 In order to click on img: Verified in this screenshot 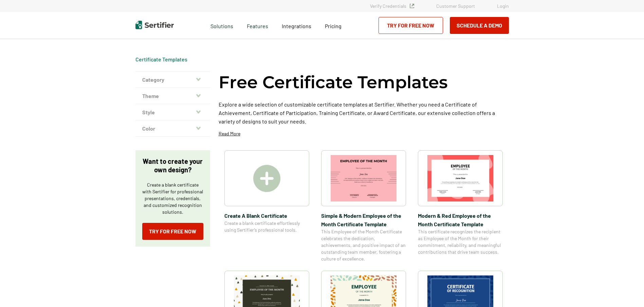, I will do `click(412, 6)`.